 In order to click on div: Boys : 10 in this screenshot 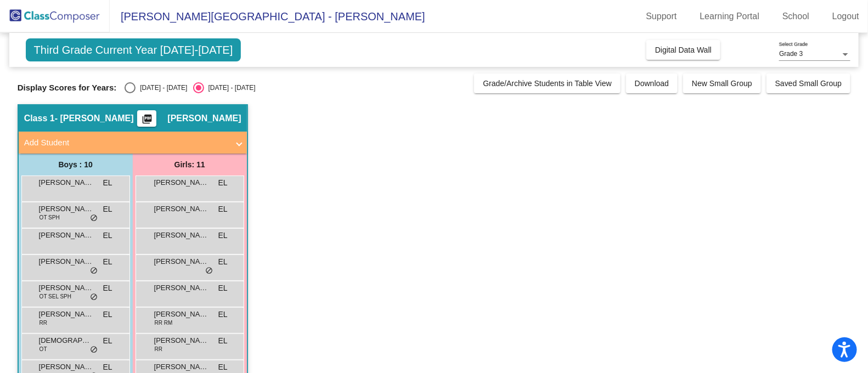, I will do `click(76, 165)`.